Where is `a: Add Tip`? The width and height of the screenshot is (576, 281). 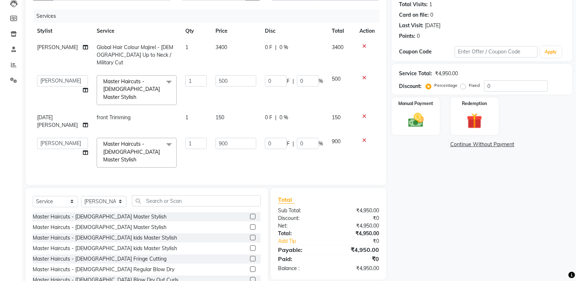 a: Add Tip is located at coordinates (305, 241).